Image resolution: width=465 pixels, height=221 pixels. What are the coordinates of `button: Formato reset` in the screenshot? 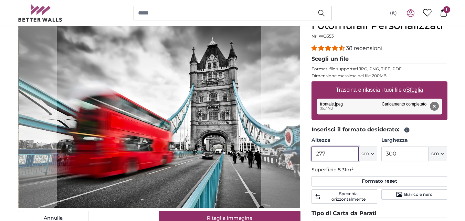 It's located at (379, 181).